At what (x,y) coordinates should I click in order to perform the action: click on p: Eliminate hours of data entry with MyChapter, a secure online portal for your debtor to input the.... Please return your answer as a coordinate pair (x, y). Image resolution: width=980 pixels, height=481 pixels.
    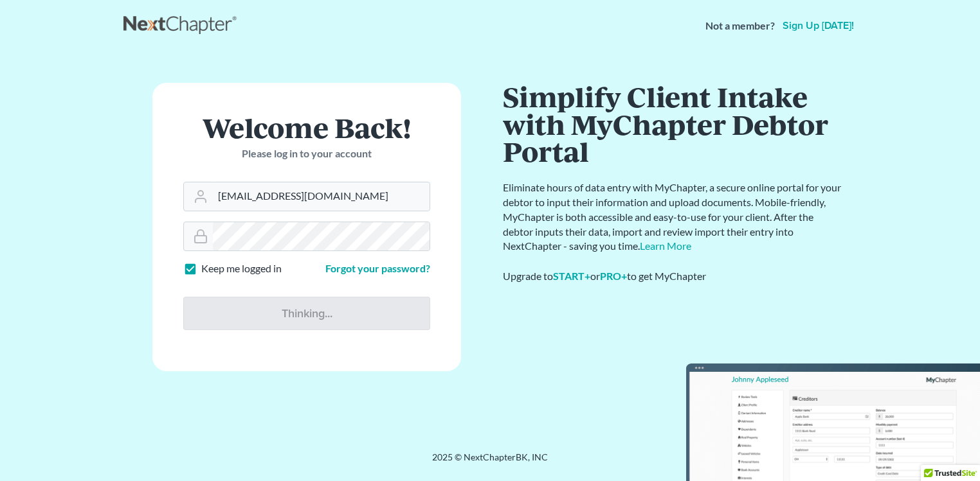
    Looking at the image, I should click on (673, 217).